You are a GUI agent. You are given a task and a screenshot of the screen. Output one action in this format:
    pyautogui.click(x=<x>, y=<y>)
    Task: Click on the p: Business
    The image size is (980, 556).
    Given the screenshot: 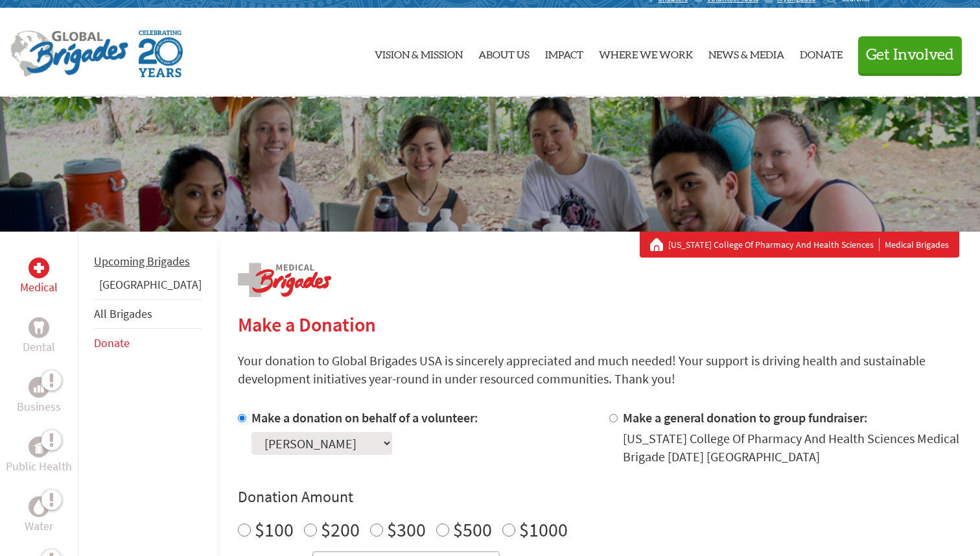 What is the action you would take?
    pyautogui.click(x=39, y=407)
    